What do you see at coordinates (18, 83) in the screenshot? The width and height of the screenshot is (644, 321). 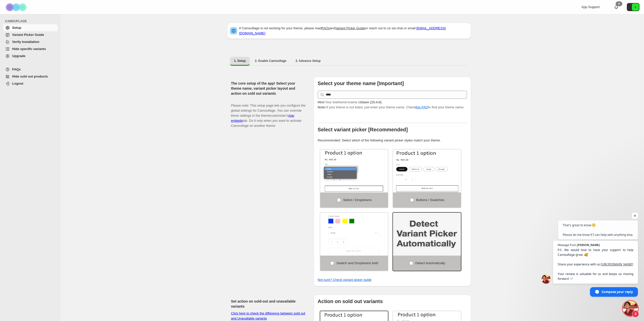 I see `span: Logout` at bounding box center [18, 83].